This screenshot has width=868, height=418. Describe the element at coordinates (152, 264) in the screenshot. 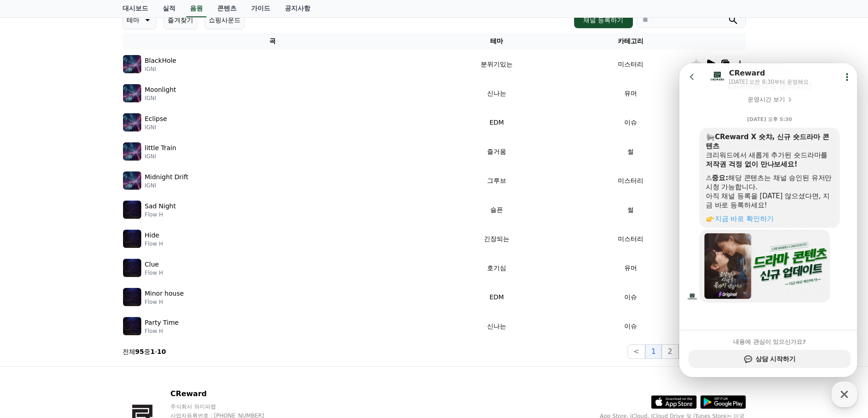

I see `p: Clue` at that location.